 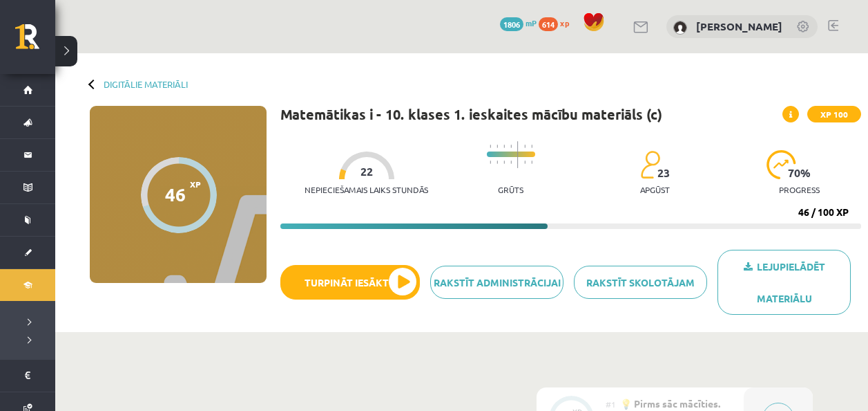 What do you see at coordinates (518, 23) in the screenshot?
I see `a: 1806 mP` at bounding box center [518, 23].